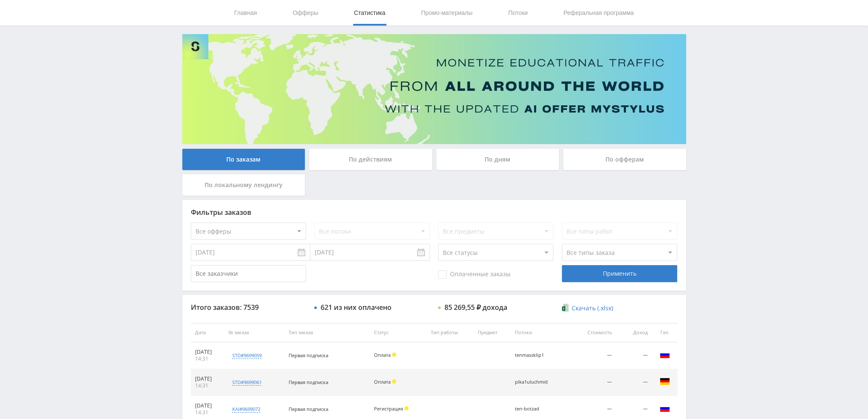 The width and height of the screenshot is (868, 419). Describe the element at coordinates (398, 333) in the screenshot. I see `th: Статус` at that location.